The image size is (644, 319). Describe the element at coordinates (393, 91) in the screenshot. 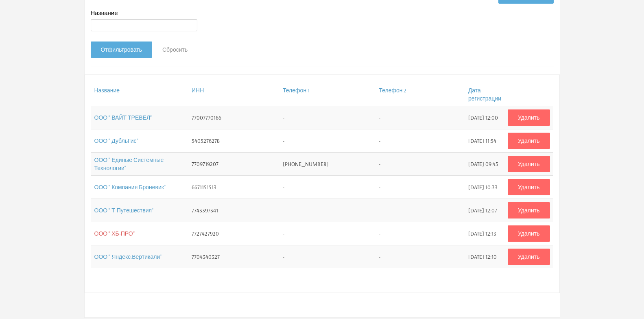

I see `a: Телефон 2` at that location.